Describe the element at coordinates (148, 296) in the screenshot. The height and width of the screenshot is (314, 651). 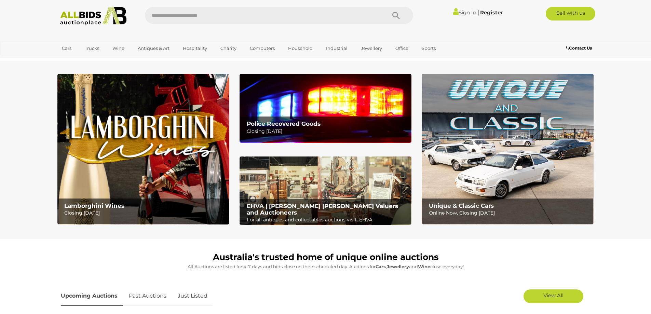
I see `a: Past Auctions` at that location.